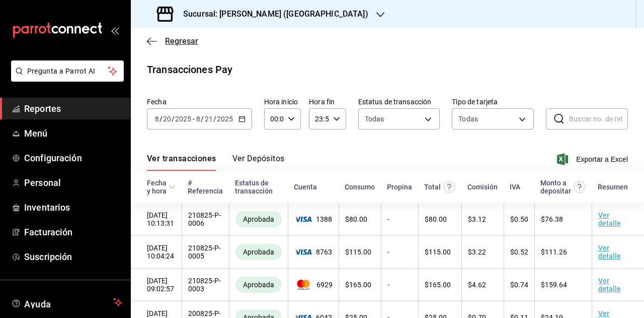  I want to click on span: $ 159.64, so click(554, 285).